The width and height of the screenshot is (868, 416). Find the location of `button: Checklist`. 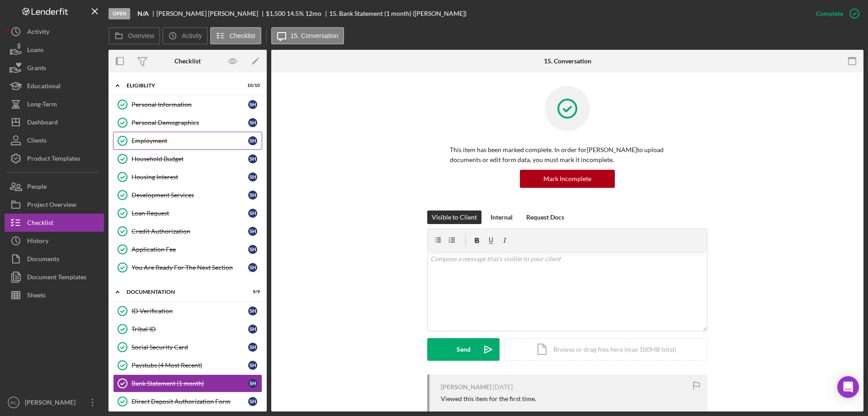

button: Checklist is located at coordinates (235, 35).